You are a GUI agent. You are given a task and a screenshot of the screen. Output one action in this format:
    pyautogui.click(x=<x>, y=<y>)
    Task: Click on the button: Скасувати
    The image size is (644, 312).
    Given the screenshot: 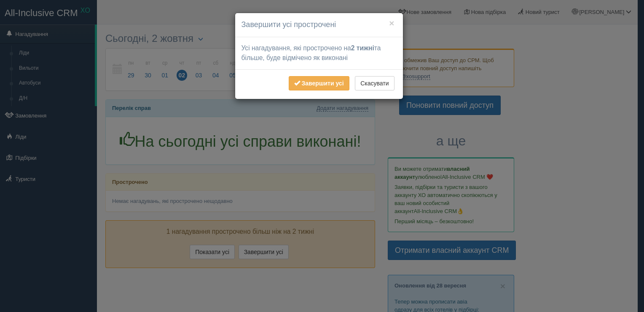 What is the action you would take?
    pyautogui.click(x=374, y=83)
    